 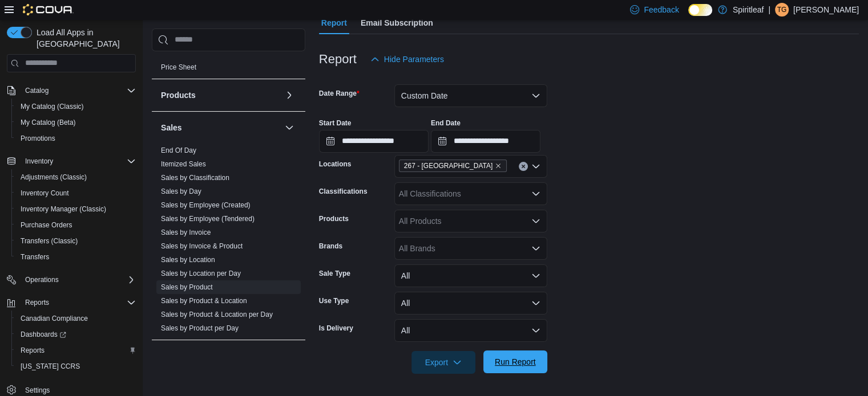 I want to click on span: Sales by Product & Location per Day, so click(x=217, y=314).